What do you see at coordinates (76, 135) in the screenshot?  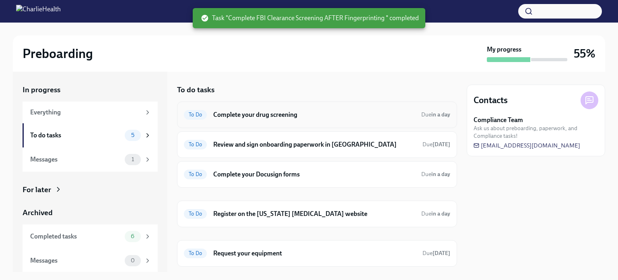 I see `div: To do tasks` at bounding box center [76, 135].